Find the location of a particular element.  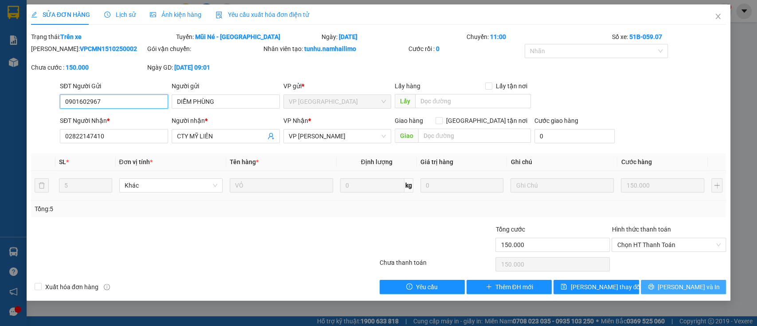

span: SỬA ĐƠN HÀNG is located at coordinates (60, 15).